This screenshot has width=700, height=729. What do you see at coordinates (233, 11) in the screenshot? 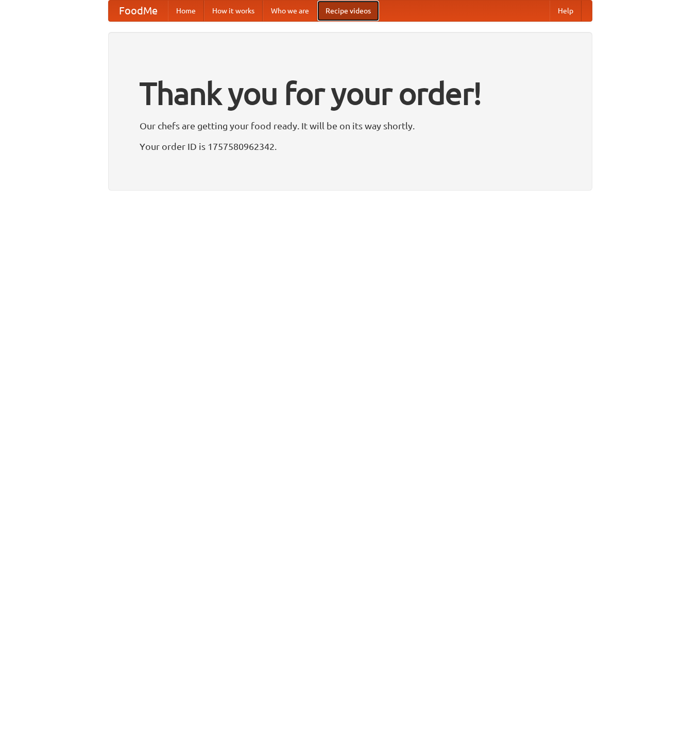
I see `a: How it works` at bounding box center [233, 11].